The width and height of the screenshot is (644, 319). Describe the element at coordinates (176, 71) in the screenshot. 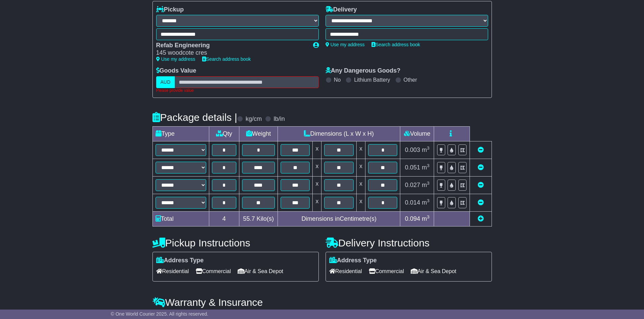

I see `label: Goods Value` at that location.